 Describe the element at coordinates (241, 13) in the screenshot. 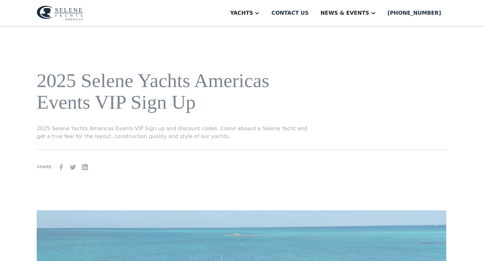

I see `div: Yachts` at that location.